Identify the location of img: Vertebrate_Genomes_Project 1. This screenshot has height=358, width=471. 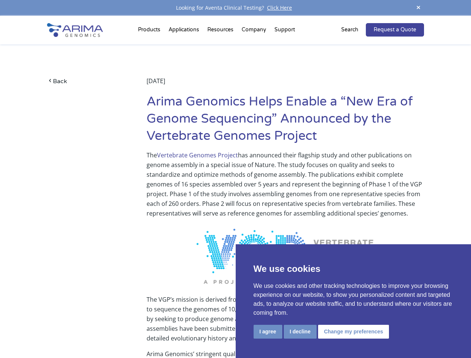
(285, 256).